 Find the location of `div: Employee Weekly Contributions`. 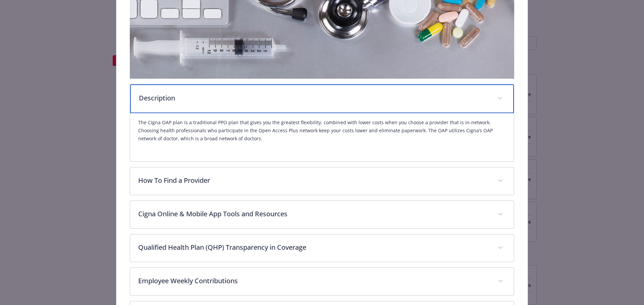

div: Employee Weekly Contributions is located at coordinates (322, 282).